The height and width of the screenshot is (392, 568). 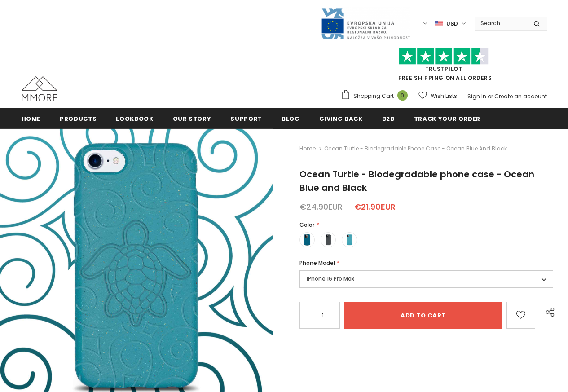 What do you see at coordinates (78, 118) in the screenshot?
I see `a: Products` at bounding box center [78, 118].